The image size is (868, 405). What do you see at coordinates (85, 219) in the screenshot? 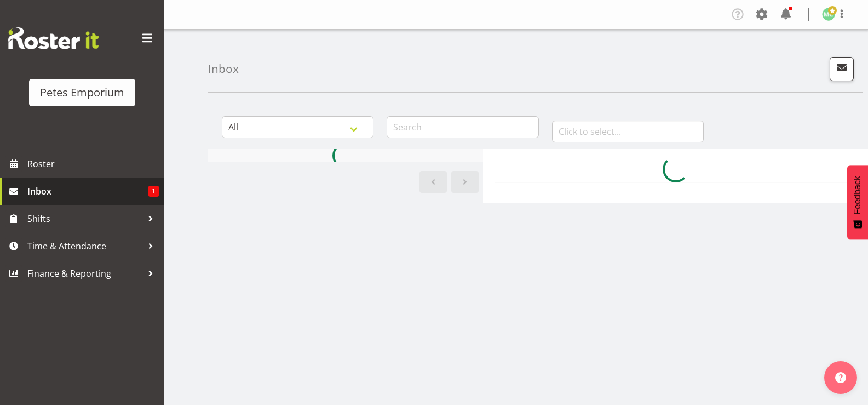
I see `span: Shifts` at bounding box center [85, 219].